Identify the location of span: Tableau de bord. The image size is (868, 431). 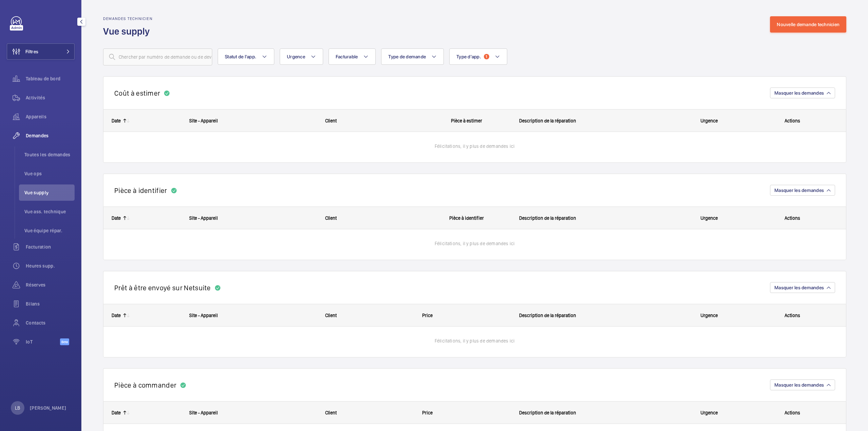
(50, 79).